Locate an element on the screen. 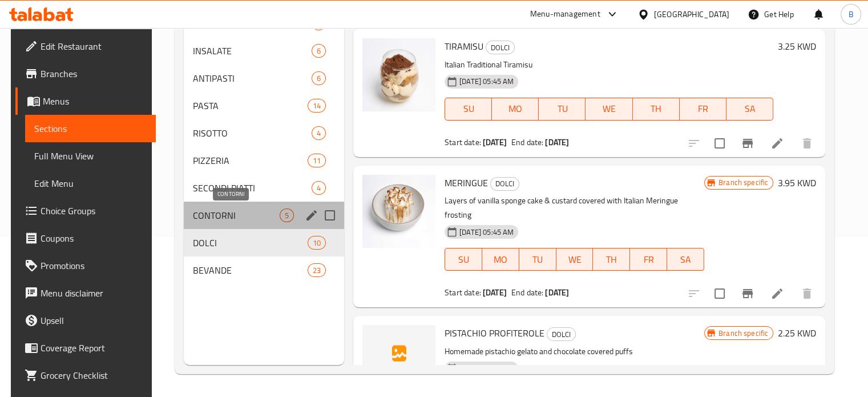 The height and width of the screenshot is (397, 868). span: Select to update is located at coordinates (719, 293).